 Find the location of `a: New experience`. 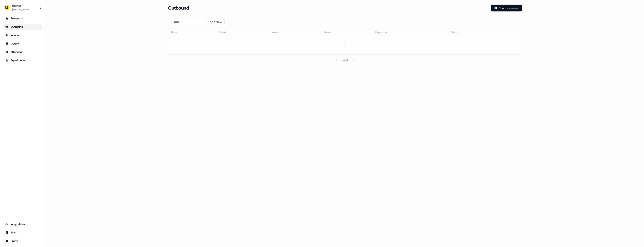

a: New experience is located at coordinates (506, 8).